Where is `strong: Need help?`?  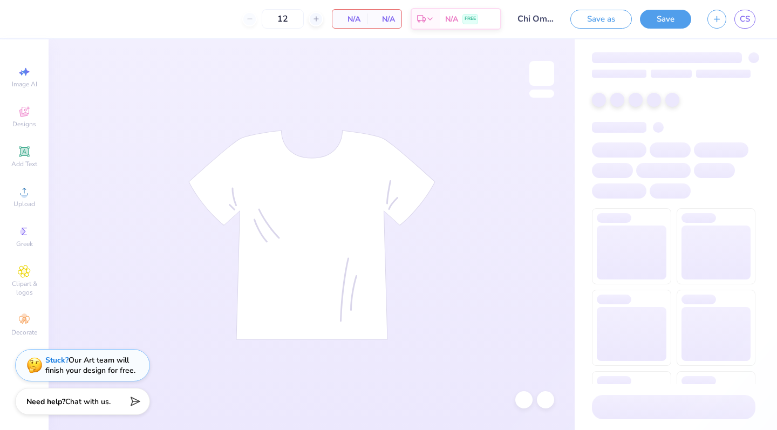
strong: Need help? is located at coordinates (46, 402).